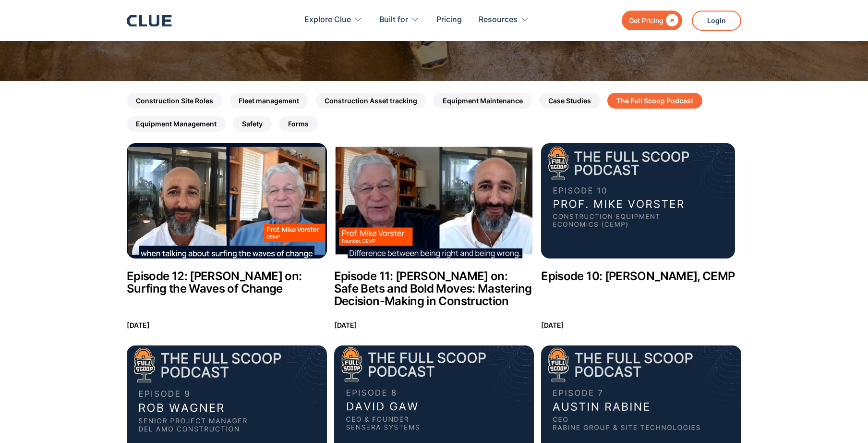  What do you see at coordinates (655, 101) in the screenshot?
I see `a: The Full Scoop Podcast` at bounding box center [655, 101].